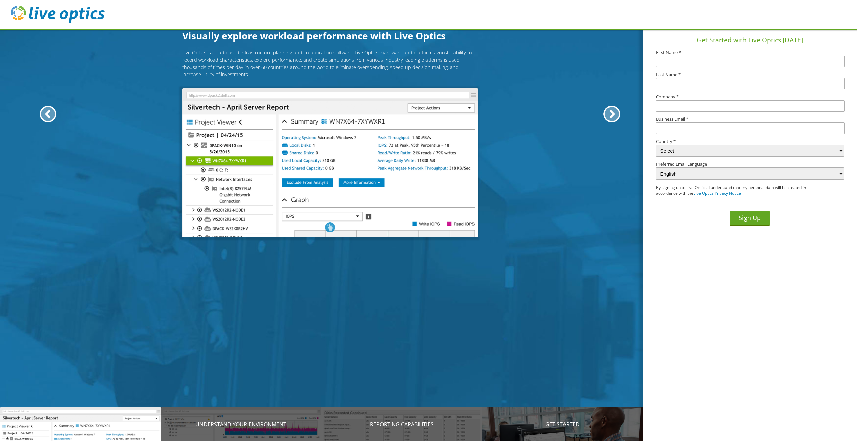 Image resolution: width=857 pixels, height=441 pixels. Describe the element at coordinates (563, 424) in the screenshot. I see `p: Get Started` at that location.